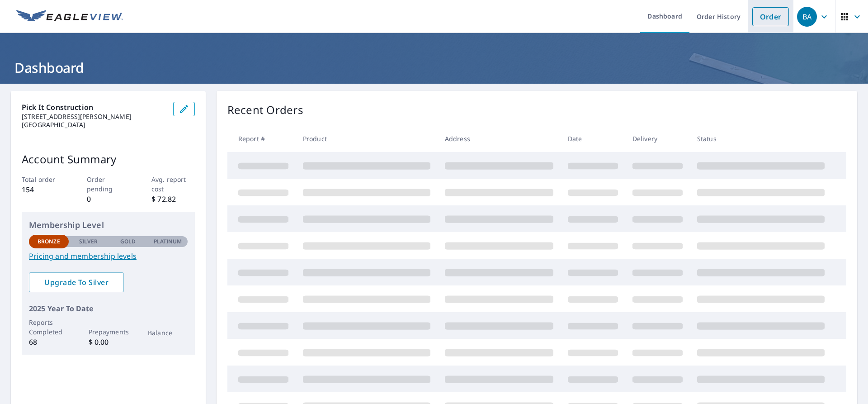  What do you see at coordinates (49, 327) in the screenshot?
I see `p: Reports Completed` at bounding box center [49, 327].